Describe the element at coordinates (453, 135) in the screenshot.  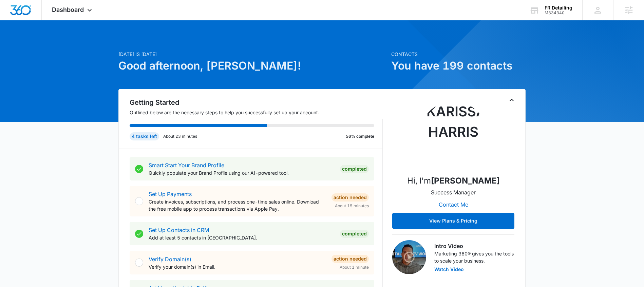
I see `img: Karissa Harris` at that location.